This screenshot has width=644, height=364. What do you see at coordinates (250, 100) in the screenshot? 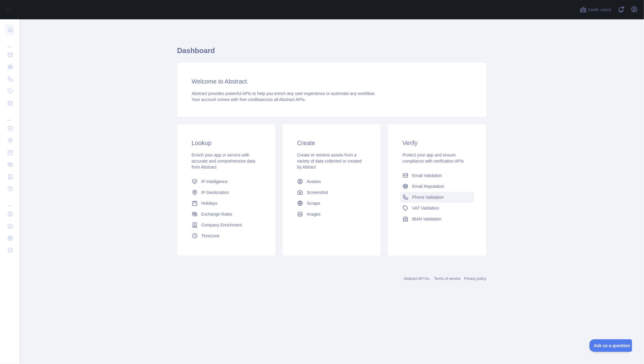
I see `span: free credits` at bounding box center [250, 100].